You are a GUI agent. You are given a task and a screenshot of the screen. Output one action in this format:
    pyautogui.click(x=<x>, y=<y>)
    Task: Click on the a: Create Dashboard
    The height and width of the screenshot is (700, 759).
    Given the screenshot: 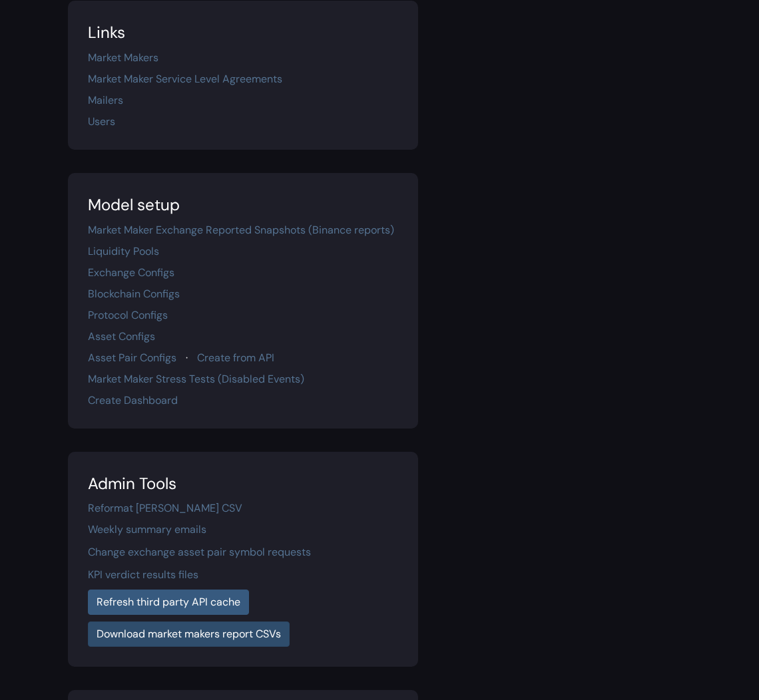 What is the action you would take?
    pyautogui.click(x=133, y=400)
    